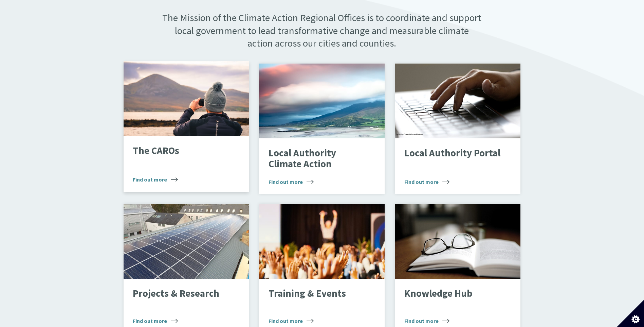 The width and height of the screenshot is (644, 327). I want to click on p: Local Authority Climate Action, so click(317, 159).